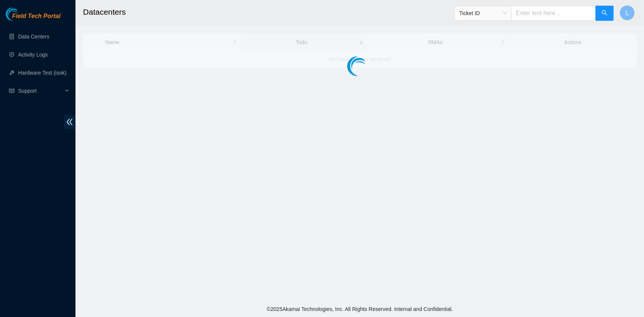 The image size is (644, 317). What do you see at coordinates (36, 16) in the screenshot?
I see `span: Field Tech Portal` at bounding box center [36, 16].